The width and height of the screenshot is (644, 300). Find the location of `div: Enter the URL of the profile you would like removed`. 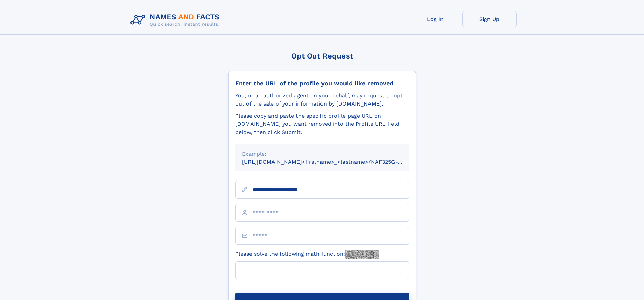

div: Enter the URL of the profile you would like removed is located at coordinates (322, 83).